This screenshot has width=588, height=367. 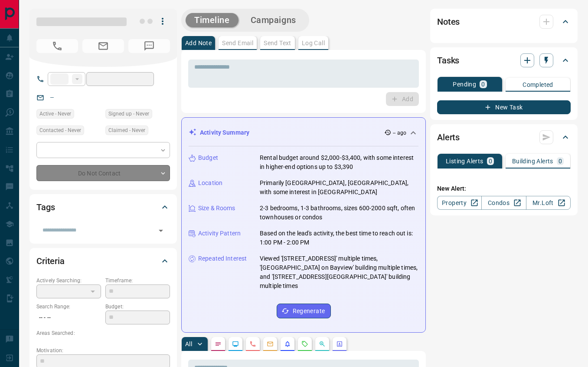 I want to click on button: Open, so click(x=161, y=231).